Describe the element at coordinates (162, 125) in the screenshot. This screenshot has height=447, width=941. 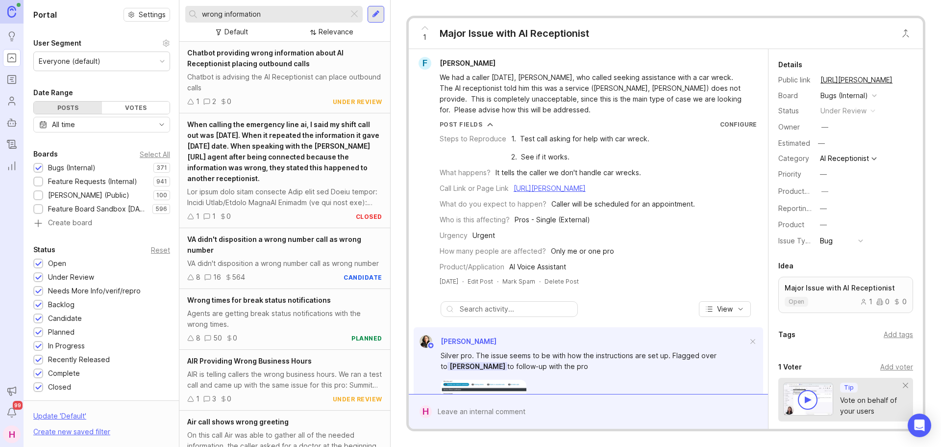
I see `svg: toggle icon` at that location.